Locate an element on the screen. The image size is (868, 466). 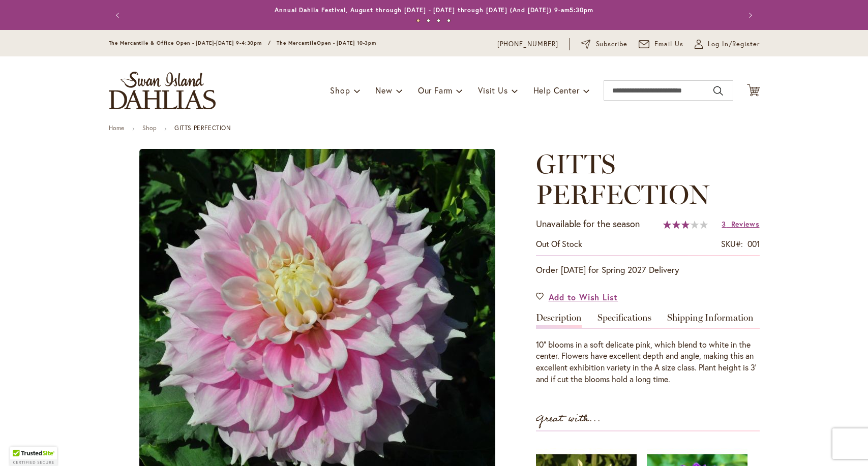
strong: GITTS PERFECTION is located at coordinates (203, 128).